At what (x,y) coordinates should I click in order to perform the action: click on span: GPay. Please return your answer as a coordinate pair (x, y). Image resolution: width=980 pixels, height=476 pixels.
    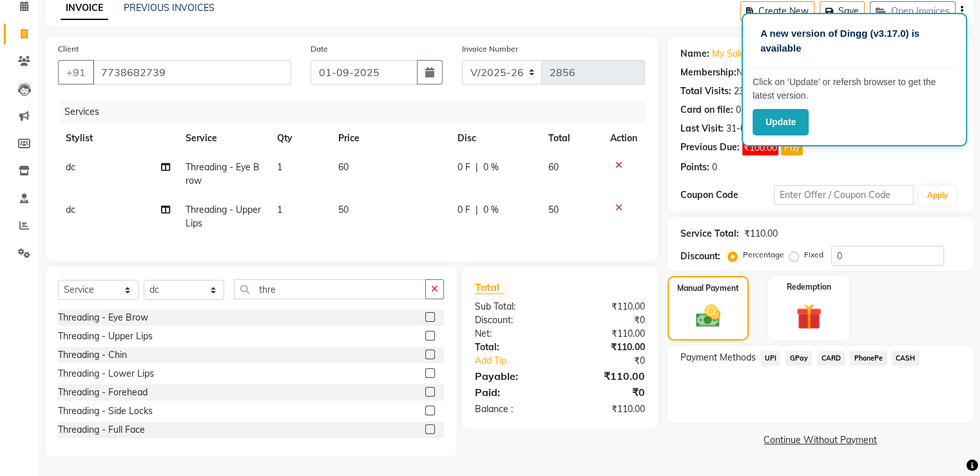
    Looking at the image, I should click on (798, 357).